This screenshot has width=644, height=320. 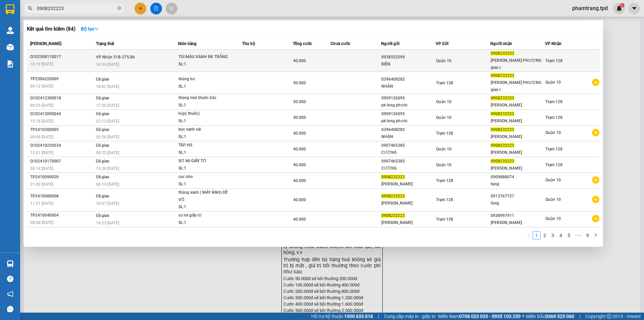 I want to click on div: TUYÊN, so click(x=26, y=18).